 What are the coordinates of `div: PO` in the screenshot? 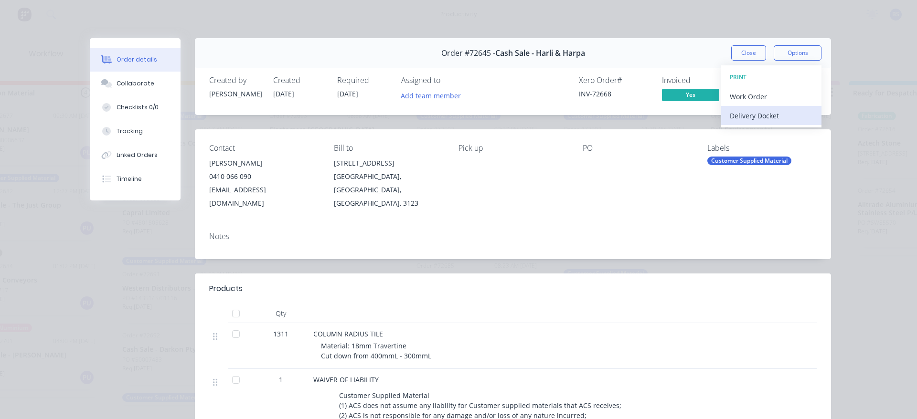 It's located at (637, 148).